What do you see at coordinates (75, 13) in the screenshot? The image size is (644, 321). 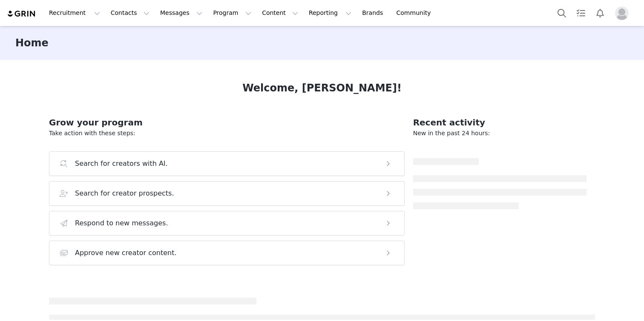 I see `button: Recruitment` at bounding box center [75, 13].